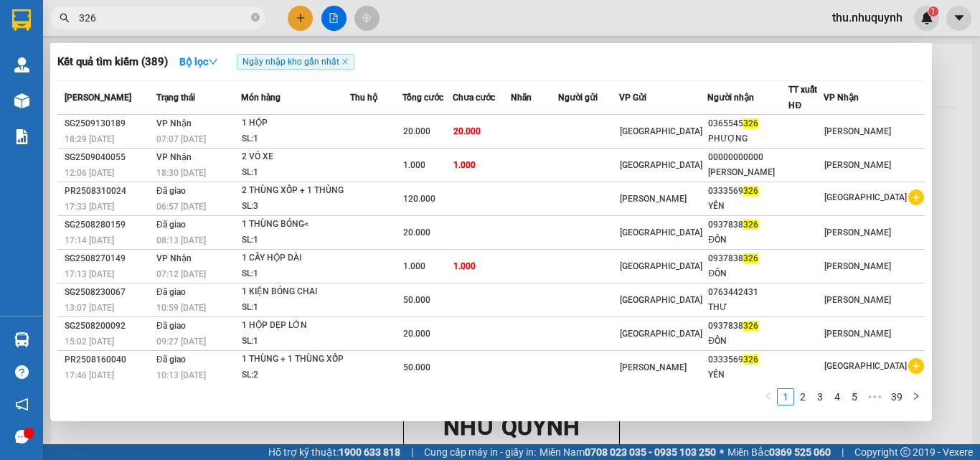 Image resolution: width=980 pixels, height=460 pixels. What do you see at coordinates (854, 396) in the screenshot?
I see `li: 5` at bounding box center [854, 396].